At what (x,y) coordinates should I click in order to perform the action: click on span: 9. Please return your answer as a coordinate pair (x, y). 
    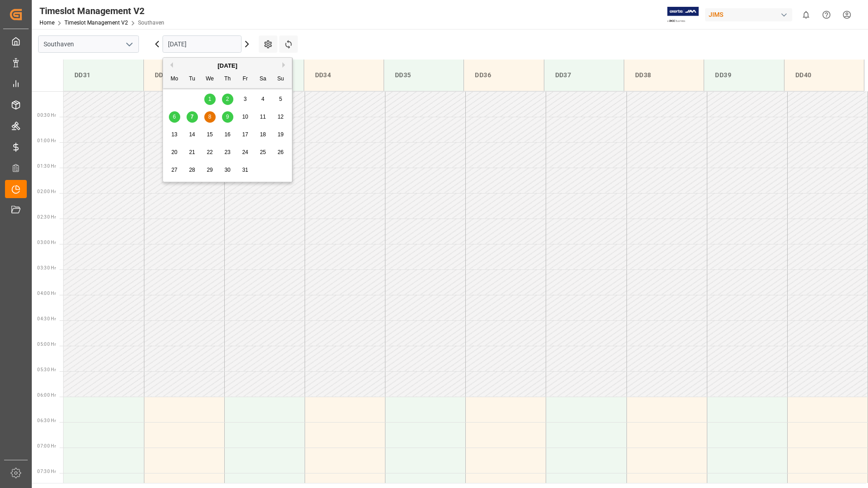
    Looking at the image, I should click on (227, 116).